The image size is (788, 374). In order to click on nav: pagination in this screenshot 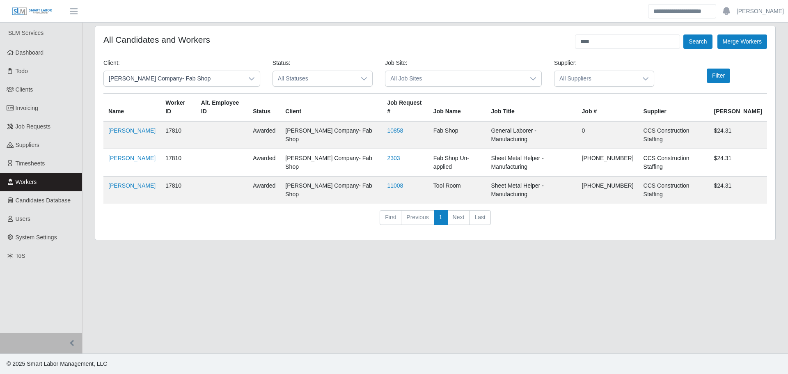, I will do `click(435, 221)`.